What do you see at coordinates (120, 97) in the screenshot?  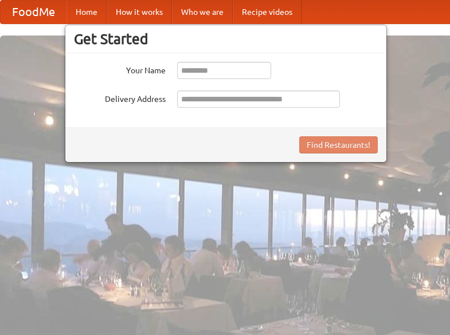 I see `label: Delivery Address` at bounding box center [120, 97].